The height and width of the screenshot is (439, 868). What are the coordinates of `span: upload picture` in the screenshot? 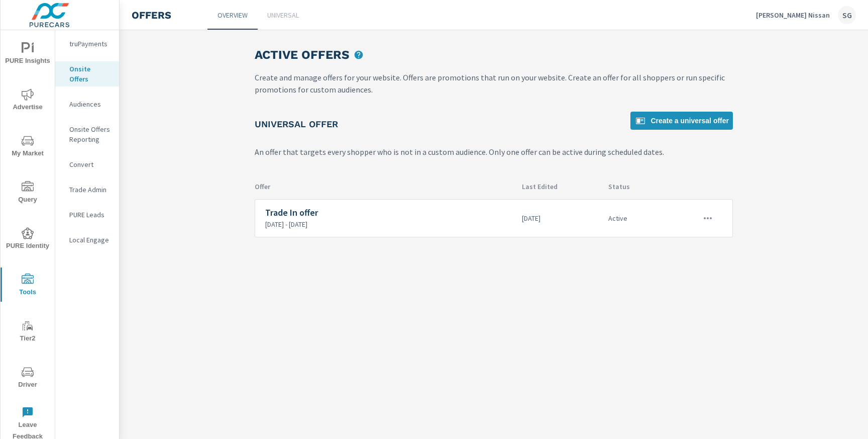 It's located at (359, 55).